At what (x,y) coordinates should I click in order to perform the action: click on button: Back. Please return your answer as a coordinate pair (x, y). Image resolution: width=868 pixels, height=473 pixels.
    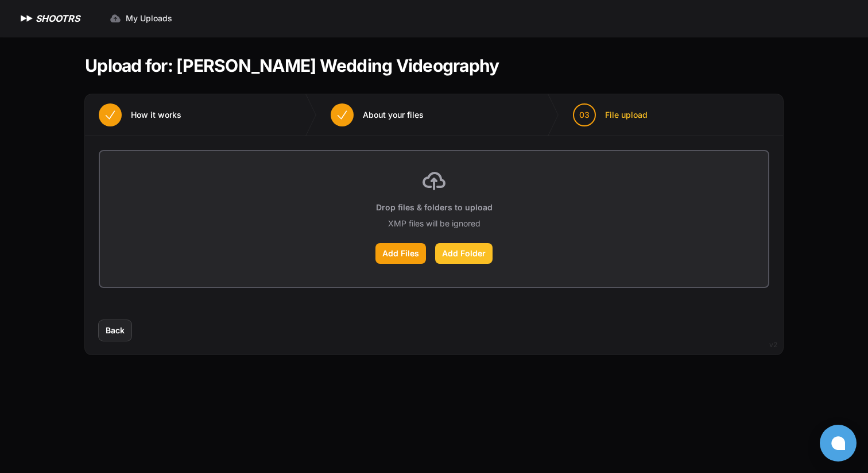
    Looking at the image, I should click on (115, 331).